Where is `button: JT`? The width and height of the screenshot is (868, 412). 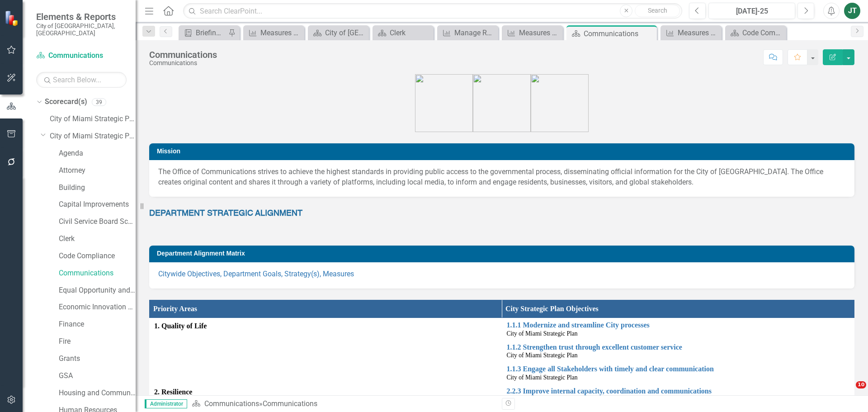 button: JT is located at coordinates (852, 11).